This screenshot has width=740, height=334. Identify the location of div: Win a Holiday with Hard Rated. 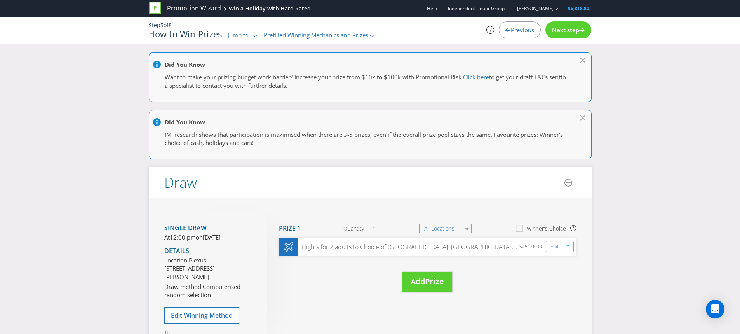
(270, 9).